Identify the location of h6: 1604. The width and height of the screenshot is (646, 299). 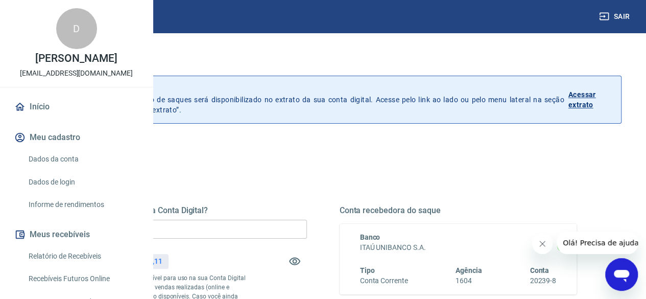
(469, 280).